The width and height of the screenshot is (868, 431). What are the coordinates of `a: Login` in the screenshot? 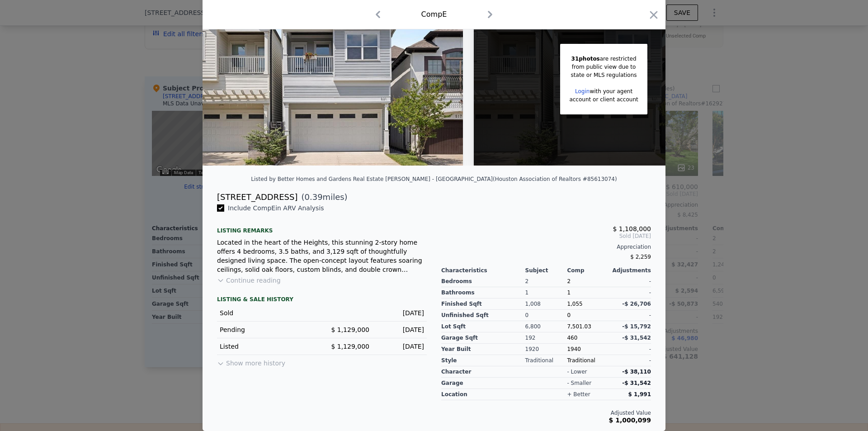 It's located at (582, 91).